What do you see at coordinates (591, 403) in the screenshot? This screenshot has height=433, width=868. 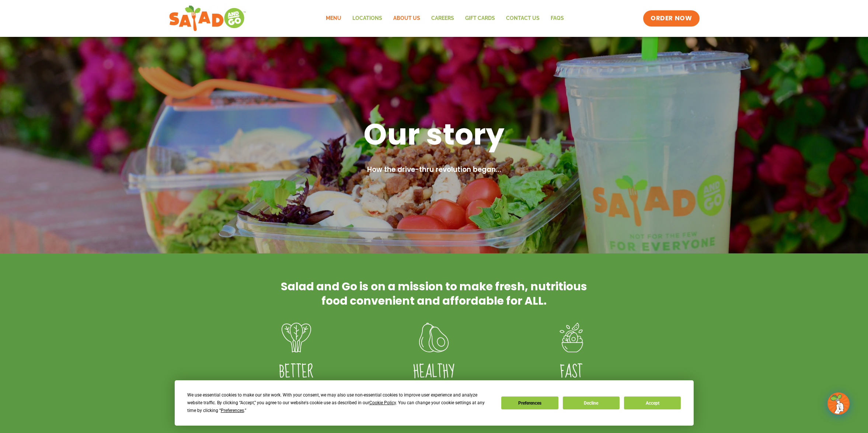 I see `button: Decline` at bounding box center [591, 403].